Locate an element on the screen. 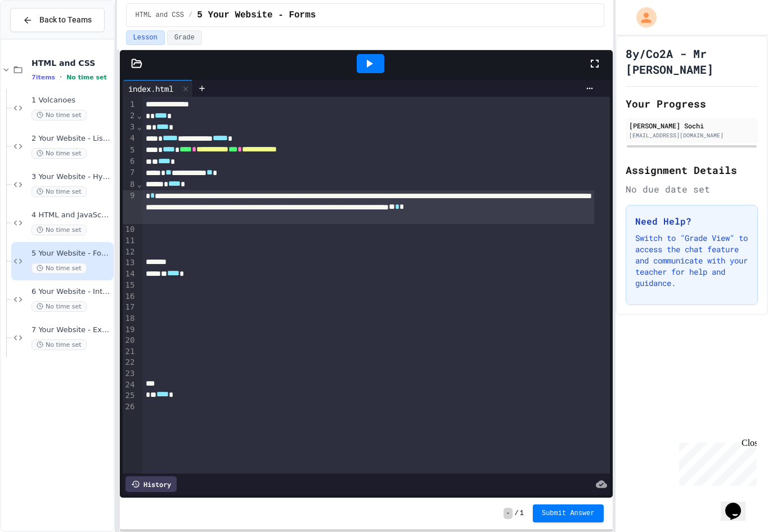  span: 3 Your Website - Hyperlinks and Images is located at coordinates (71, 177).